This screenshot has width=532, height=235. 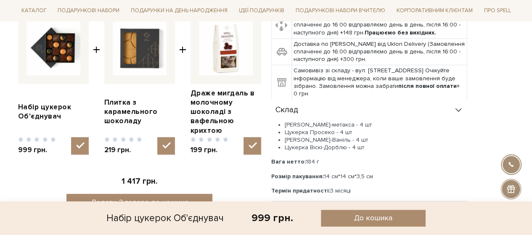 I want to click on b: Працюємо без вихідних., so click(x=400, y=32).